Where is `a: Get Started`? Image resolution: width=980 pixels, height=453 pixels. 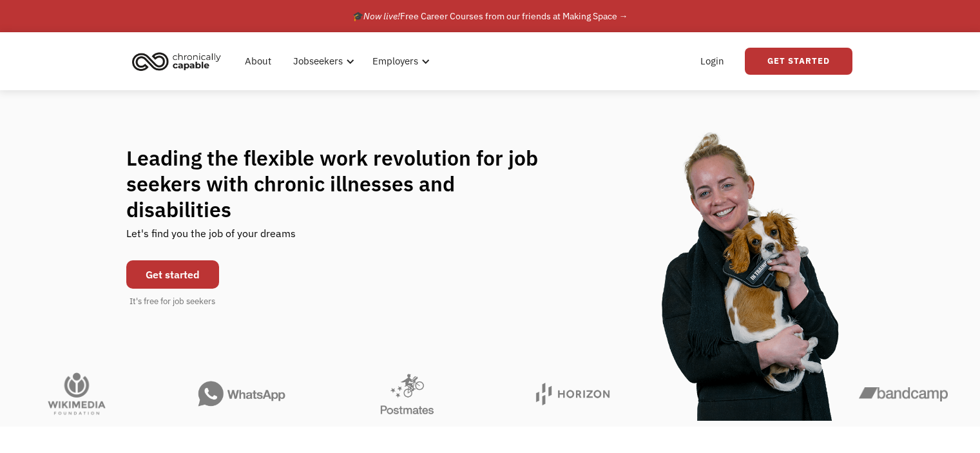
a: Get Started is located at coordinates (799, 61).